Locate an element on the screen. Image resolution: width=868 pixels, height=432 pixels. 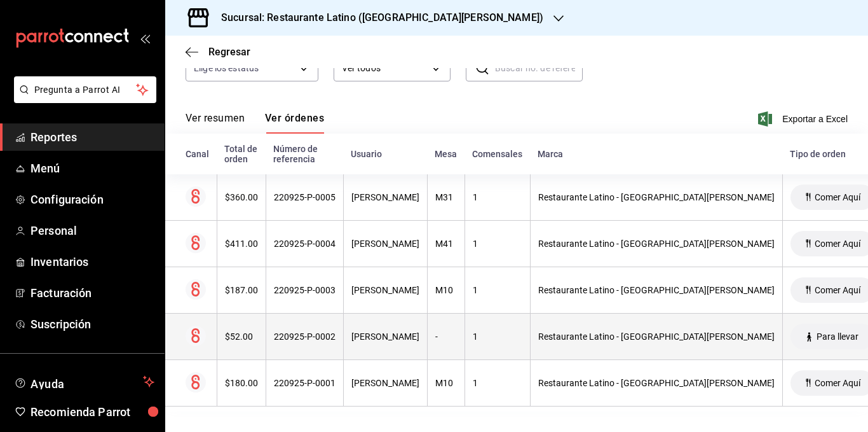
span: Configuración is located at coordinates (92, 199).